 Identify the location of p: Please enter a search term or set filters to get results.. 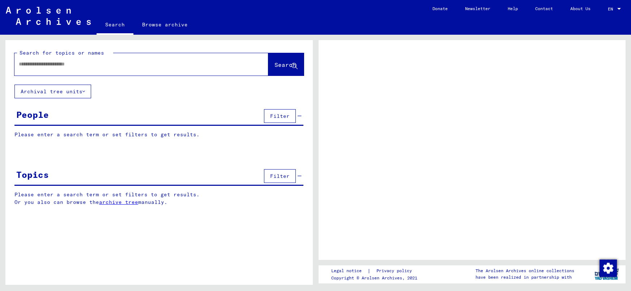
(159, 135).